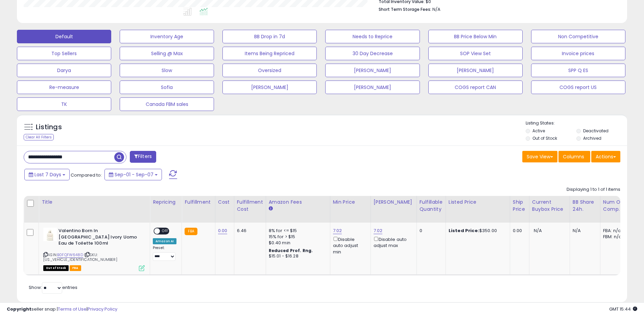 Image resolution: width=644 pixels, height=316 pixels. What do you see at coordinates (39, 137) in the screenshot?
I see `div: Clear All Filters` at bounding box center [39, 137].